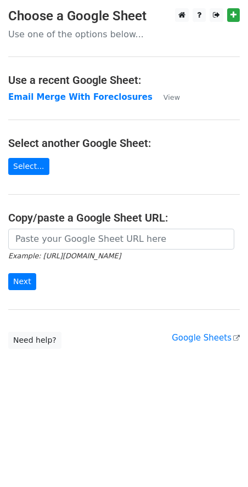 The height and width of the screenshot is (487, 248). What do you see at coordinates (124, 34) in the screenshot?
I see `p: Use one of the options below...` at bounding box center [124, 34].